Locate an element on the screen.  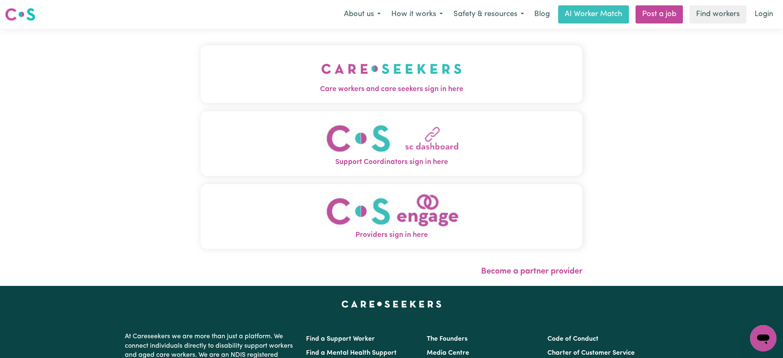
button: Providers sign in here is located at coordinates (391, 216).